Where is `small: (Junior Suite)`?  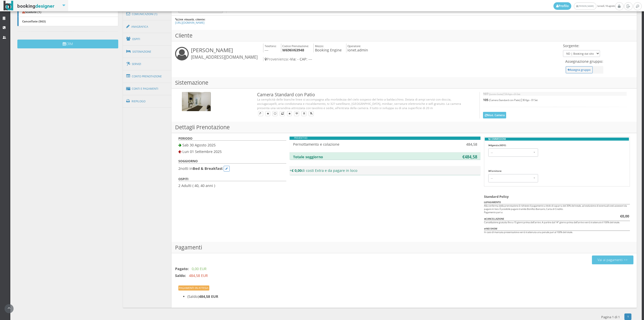 small: (Junior Suite) is located at coordinates (496, 94).